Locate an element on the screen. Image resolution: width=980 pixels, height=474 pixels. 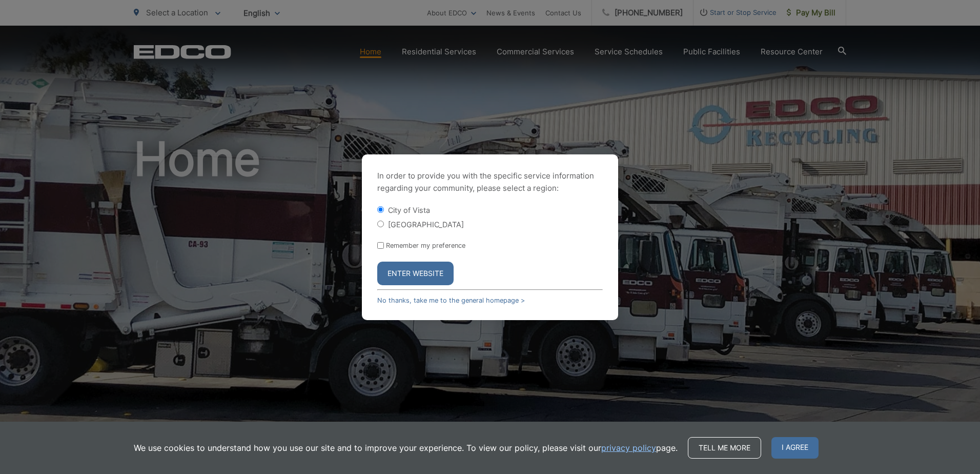
button: Enter Website is located at coordinates (415, 274).